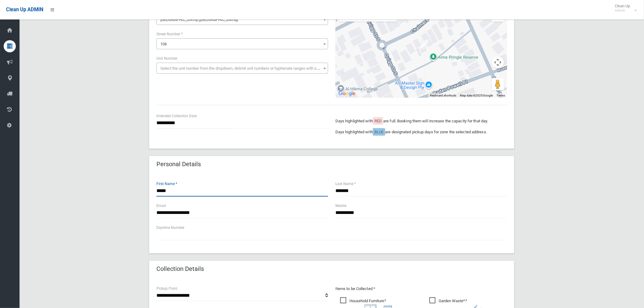  What do you see at coordinates (179, 164) in the screenshot?
I see `header: Personal Details` at bounding box center [179, 164].